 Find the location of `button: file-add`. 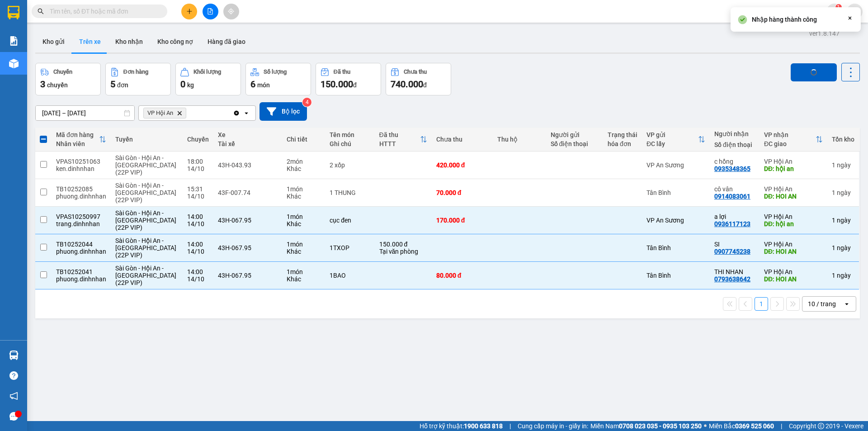

button: file-add is located at coordinates (210, 11).